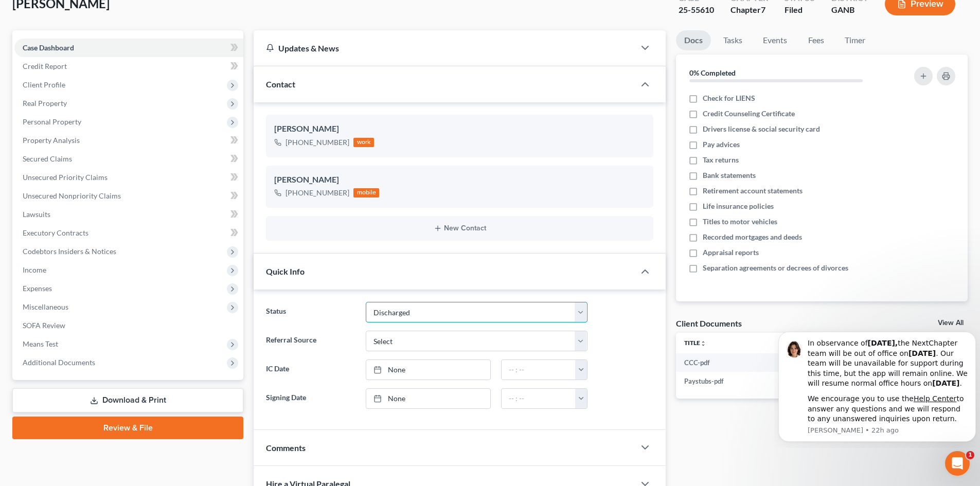 This screenshot has width=980, height=486. I want to click on span: Contact, so click(280, 84).